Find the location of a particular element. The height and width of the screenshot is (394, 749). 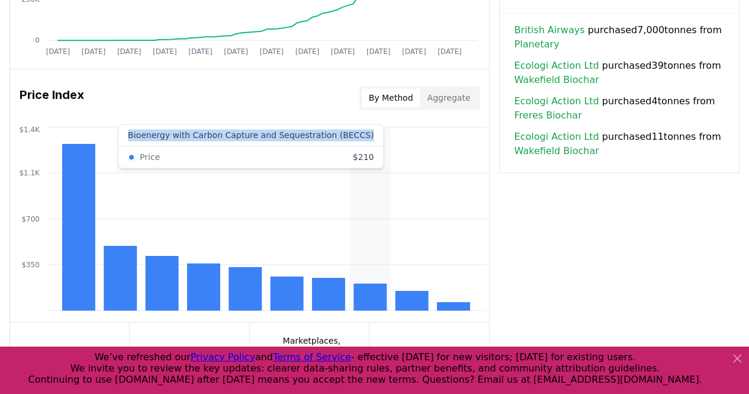

tspan: 0 is located at coordinates (37, 40).